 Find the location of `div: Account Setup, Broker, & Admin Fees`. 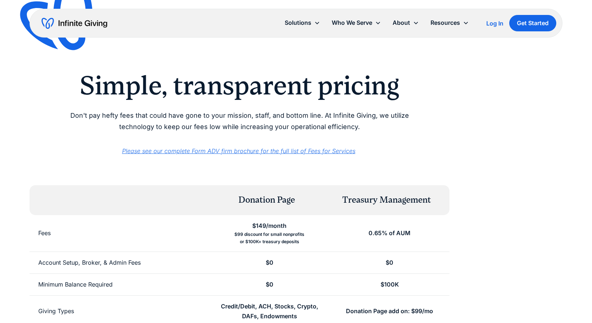

div: Account Setup, Broker, & Admin Fees is located at coordinates (89, 262).